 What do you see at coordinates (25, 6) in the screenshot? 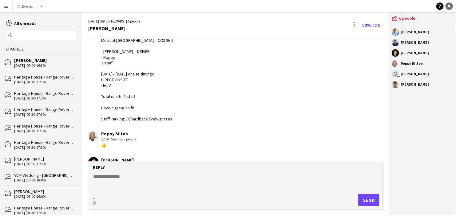
I see `button: All Events` at bounding box center [25, 6].